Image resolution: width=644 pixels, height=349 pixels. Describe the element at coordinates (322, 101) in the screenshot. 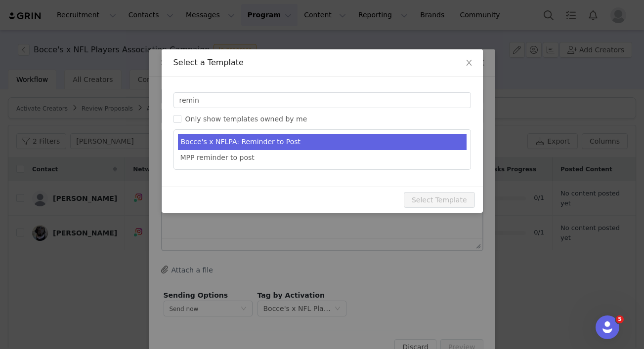

I see `input: Search templates ...` at that location.